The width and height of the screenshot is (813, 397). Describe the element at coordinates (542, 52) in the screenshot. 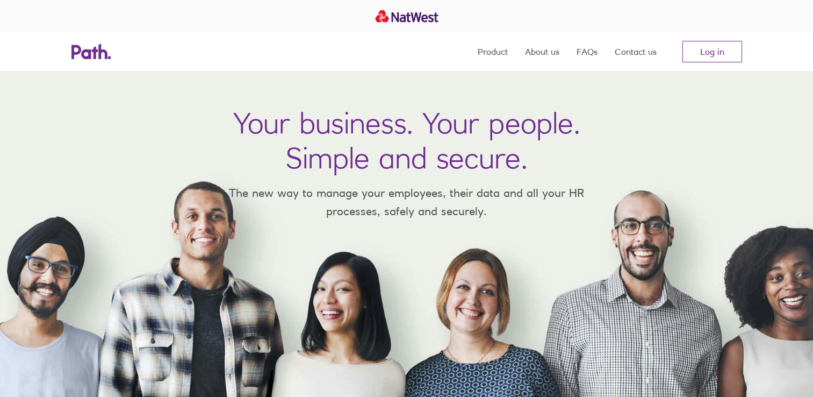

I see `a: About us` at that location.